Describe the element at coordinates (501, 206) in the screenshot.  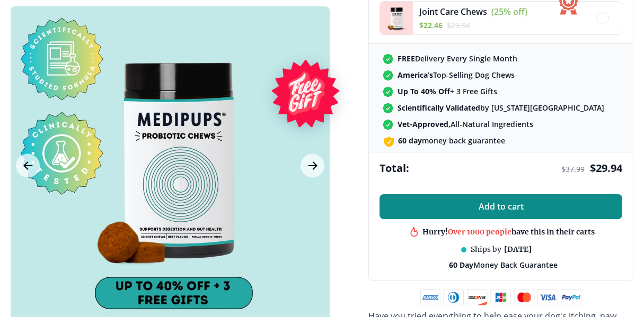
I see `button: Add to cart` at that location.